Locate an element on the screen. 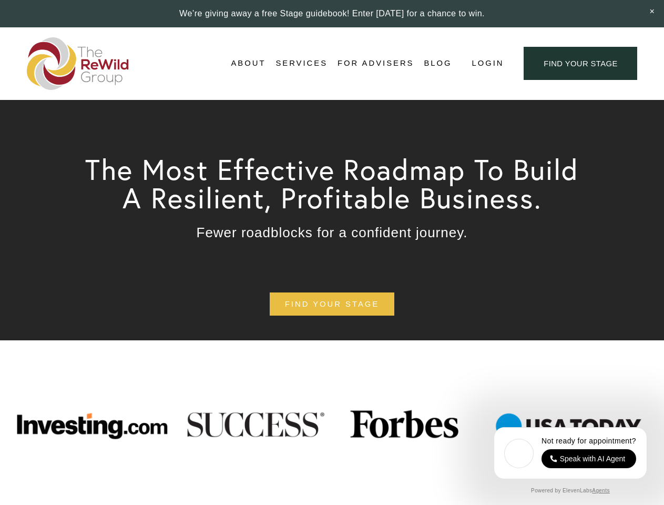  a: Blog is located at coordinates (438, 64).